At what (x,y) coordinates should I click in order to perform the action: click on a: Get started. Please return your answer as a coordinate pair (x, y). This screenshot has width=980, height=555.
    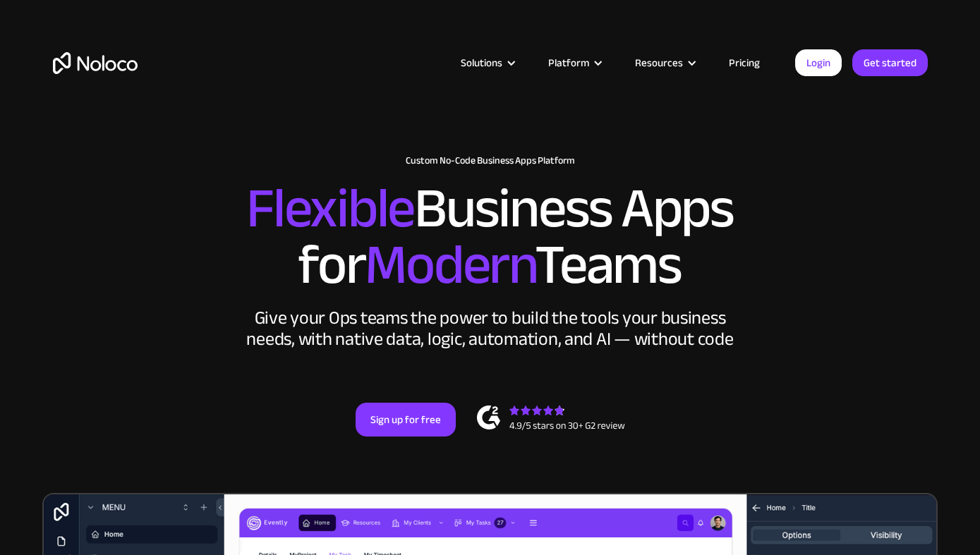
    Looking at the image, I should click on (890, 63).